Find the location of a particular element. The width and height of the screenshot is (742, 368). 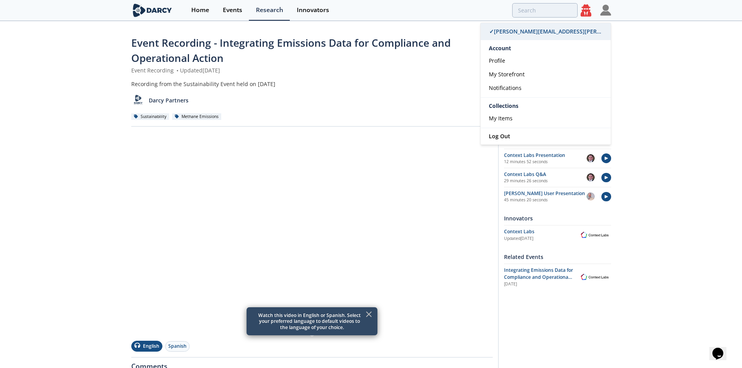

span: Event Recording - Integrating Emissions Data for Compliance and Operational Action is located at coordinates (291, 50).